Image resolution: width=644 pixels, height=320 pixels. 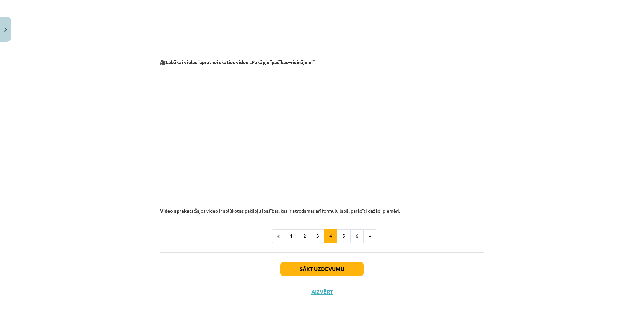 What do you see at coordinates (227, 62) in the screenshot?
I see `b: Labākai vielas izpratnei skaties video „Pakāpju īpašības` at bounding box center [227, 62].